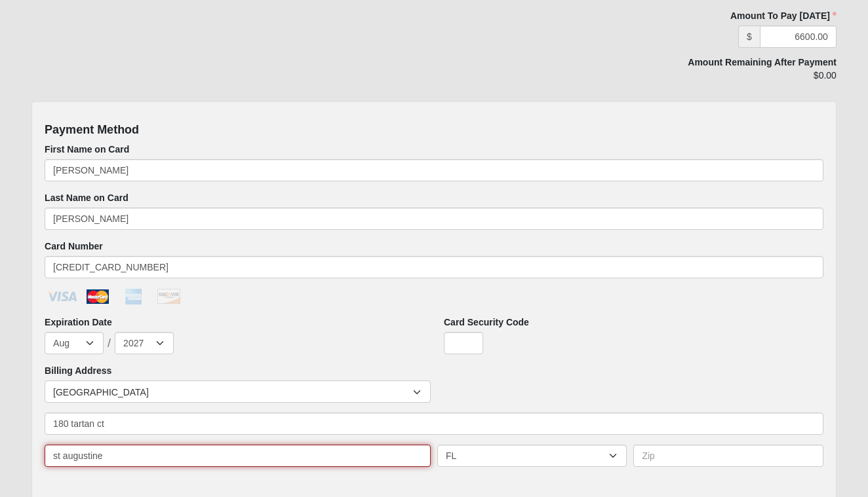 Image resolution: width=868 pixels, height=497 pixels. Describe the element at coordinates (434, 130) in the screenshot. I see `h4: Payment Method` at that location.